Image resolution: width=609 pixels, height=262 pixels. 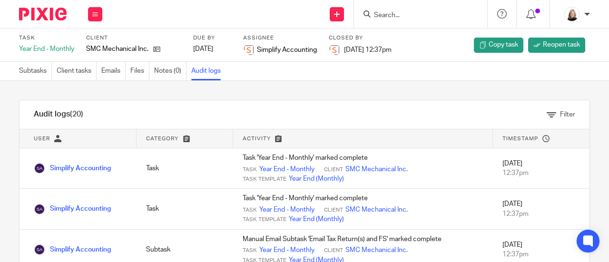 What do you see at coordinates (162, 138) in the screenshot?
I see `span: Category` at bounding box center [162, 138].